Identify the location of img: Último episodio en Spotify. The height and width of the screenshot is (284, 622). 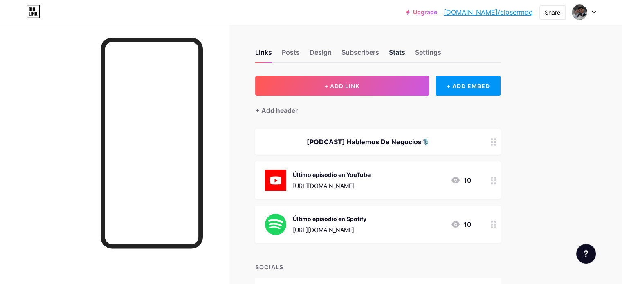
(276, 224).